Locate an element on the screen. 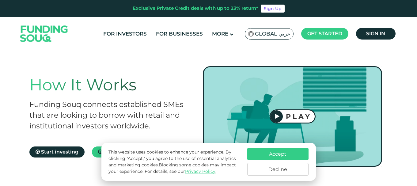  h1: How It Works is located at coordinates (110, 85).